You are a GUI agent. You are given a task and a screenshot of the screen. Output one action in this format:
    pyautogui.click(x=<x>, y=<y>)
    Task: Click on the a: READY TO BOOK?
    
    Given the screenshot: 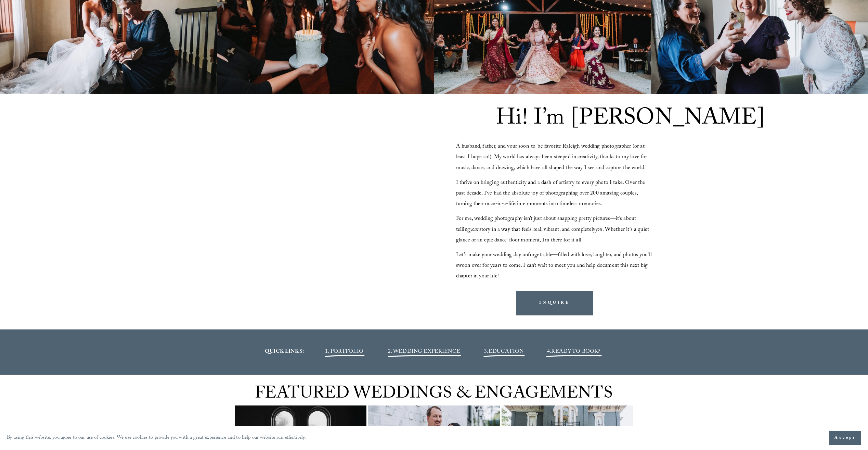 What is the action you would take?
    pyautogui.click(x=575, y=352)
    